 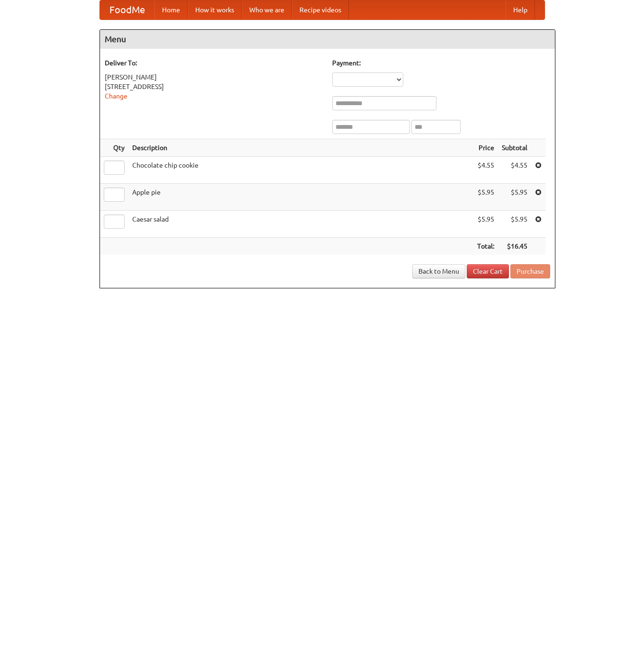 What do you see at coordinates (514, 246) in the screenshot?
I see `th: $16.45` at bounding box center [514, 246].